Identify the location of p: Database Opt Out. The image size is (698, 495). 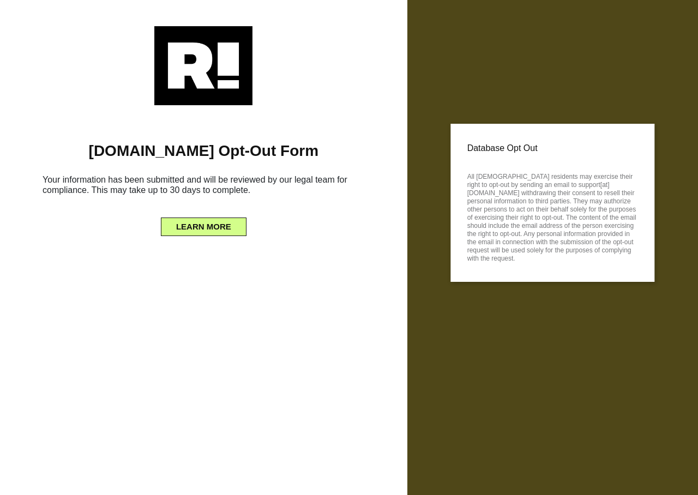
(552, 148).